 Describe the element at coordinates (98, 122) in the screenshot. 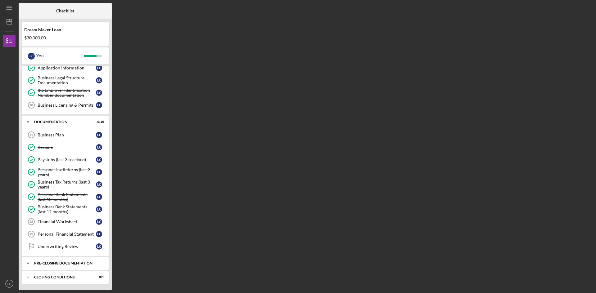

I see `div: 6 / 10` at that location.